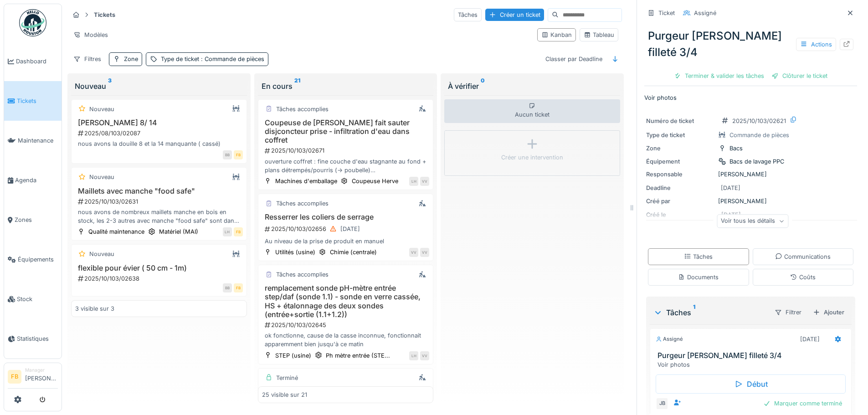 This screenshot has width=868, height=415. I want to click on div: Créé par, so click(681, 201).